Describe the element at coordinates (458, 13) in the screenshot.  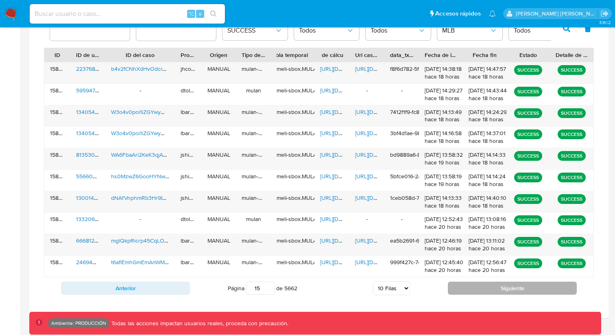
I see `span: Accesos rápidos` at that location.